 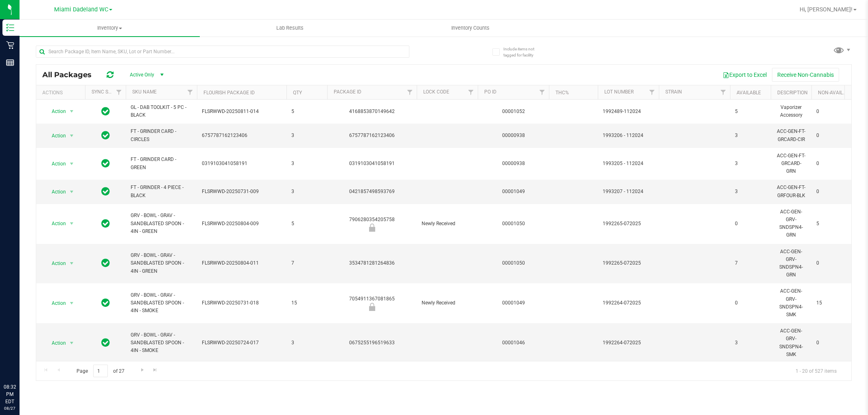 I want to click on div: 0421857498593769, so click(x=372, y=192).